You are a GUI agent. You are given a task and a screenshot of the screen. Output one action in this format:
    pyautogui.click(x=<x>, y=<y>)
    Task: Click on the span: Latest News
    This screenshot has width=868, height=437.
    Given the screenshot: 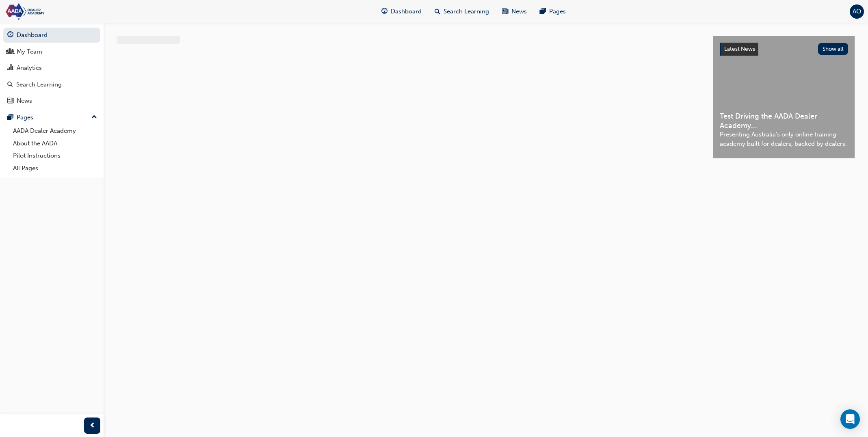 What is the action you would take?
    pyautogui.click(x=739, y=49)
    